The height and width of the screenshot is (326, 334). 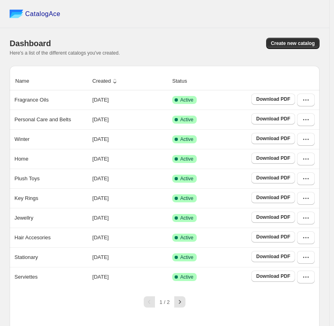 I want to click on img: catalog ace, so click(x=16, y=14).